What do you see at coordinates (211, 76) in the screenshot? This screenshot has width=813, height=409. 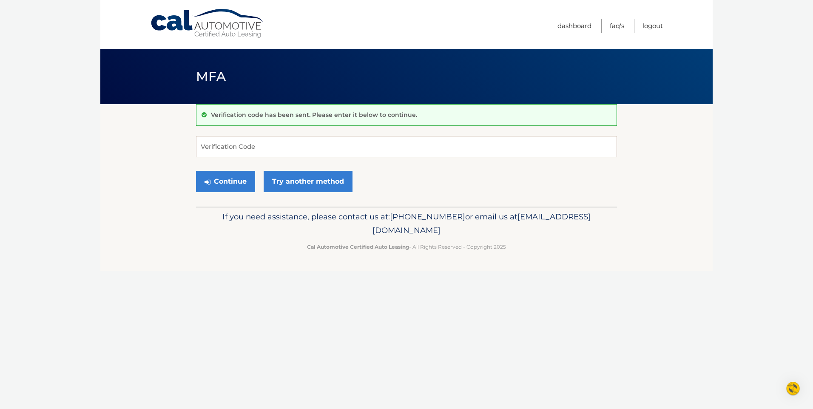 I see `span: MFA` at bounding box center [211, 76].